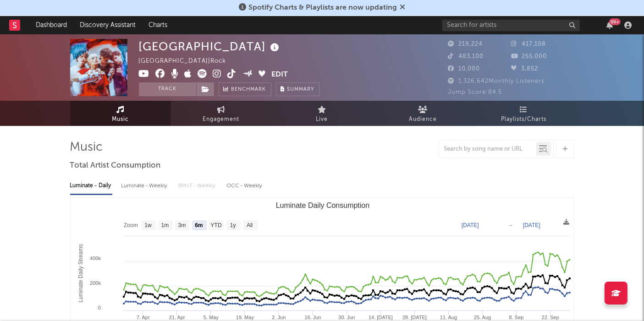 The height and width of the screenshot is (321, 644). Describe the element at coordinates (516, 317) in the screenshot. I see `text: 8. Sep` at that location.